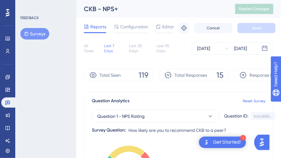  Describe the element at coordinates (27, 5) in the screenshot. I see `span: Need Help?` at that location.